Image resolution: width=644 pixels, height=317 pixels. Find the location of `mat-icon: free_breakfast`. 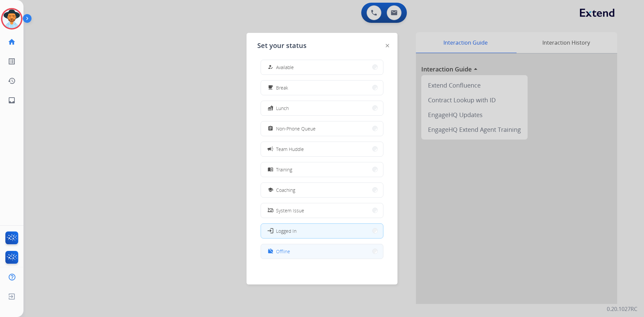

mat-icon: free_breakfast is located at coordinates (271, 87).